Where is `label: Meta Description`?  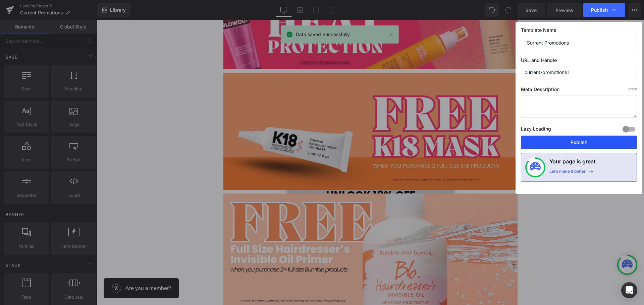 label: Meta Description is located at coordinates (578, 91).